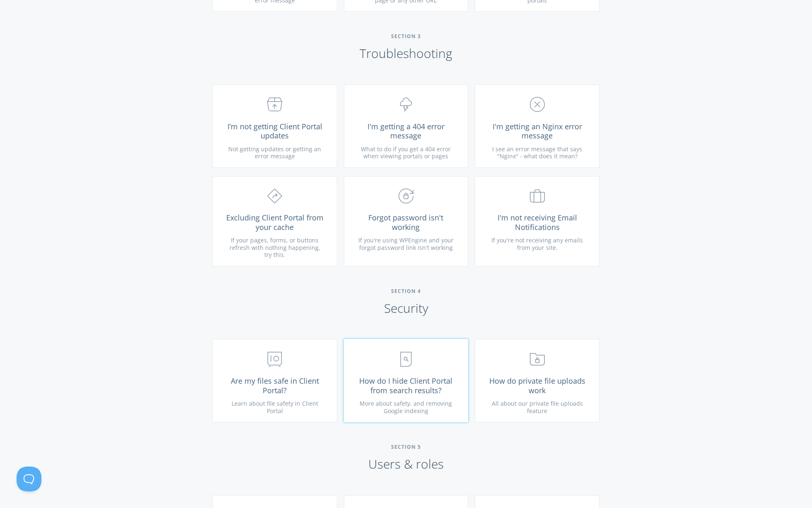  What do you see at coordinates (406, 221) in the screenshot?
I see `a: Forgot password isn't working If you're using WPEngine and your forgot password link isn't working` at bounding box center [406, 221].